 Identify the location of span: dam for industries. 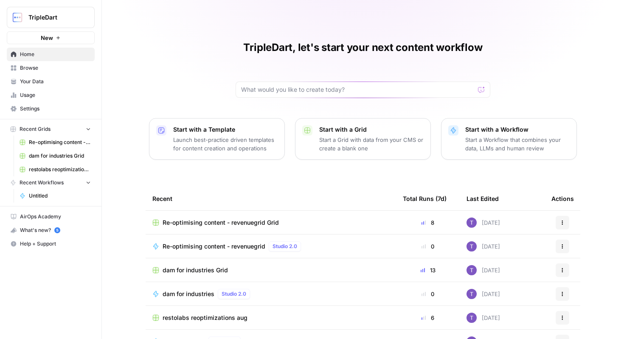
(188, 294).